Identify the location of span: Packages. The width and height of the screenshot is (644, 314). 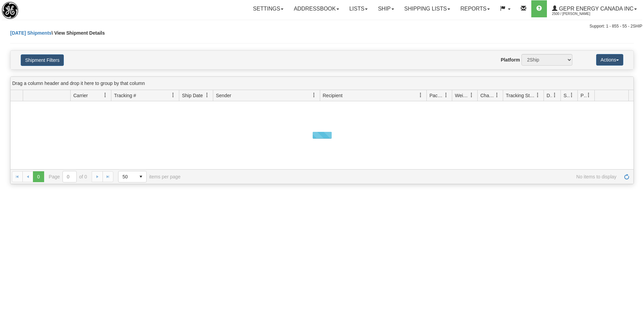
(437, 96).